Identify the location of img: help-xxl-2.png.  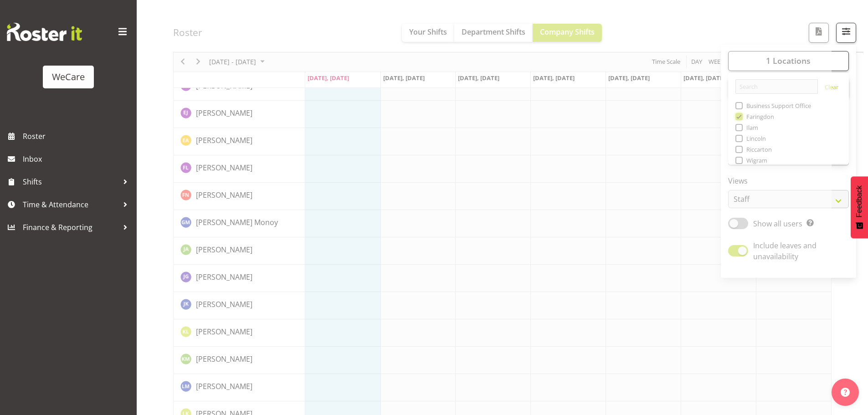
(846, 392).